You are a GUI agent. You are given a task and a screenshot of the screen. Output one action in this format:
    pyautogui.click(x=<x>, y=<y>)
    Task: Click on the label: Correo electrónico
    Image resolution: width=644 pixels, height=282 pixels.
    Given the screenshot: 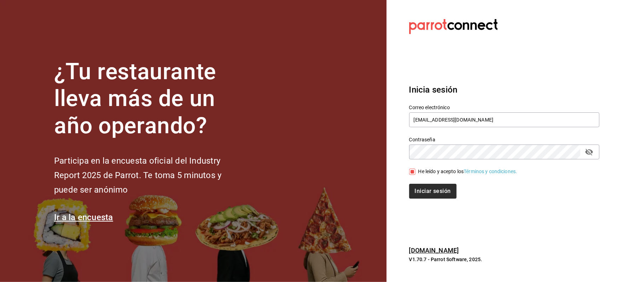 What is the action you would take?
    pyautogui.click(x=504, y=107)
    